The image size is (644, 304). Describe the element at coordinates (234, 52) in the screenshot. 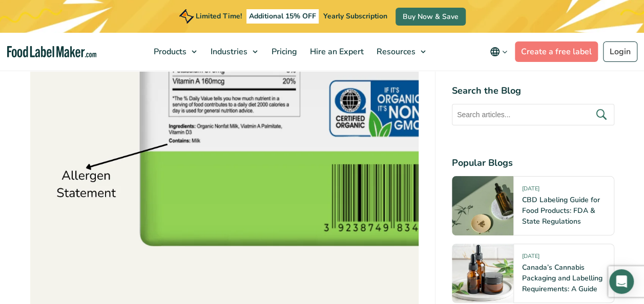

I see `a: Industries` at that location.